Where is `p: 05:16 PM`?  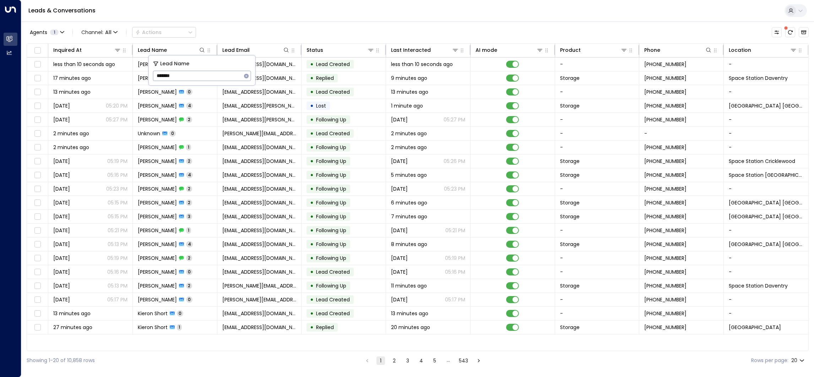 p: 05:16 PM is located at coordinates (117, 272).